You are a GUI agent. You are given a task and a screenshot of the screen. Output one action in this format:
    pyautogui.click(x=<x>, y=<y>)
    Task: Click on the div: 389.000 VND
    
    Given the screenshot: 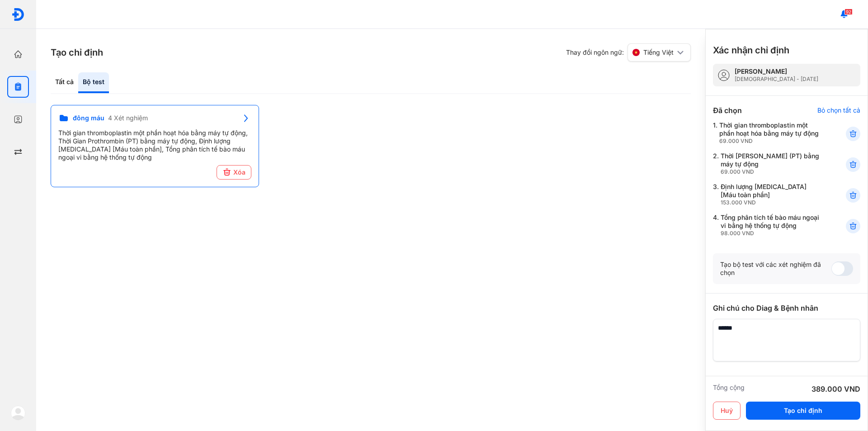 What is the action you would take?
    pyautogui.click(x=836, y=389)
    